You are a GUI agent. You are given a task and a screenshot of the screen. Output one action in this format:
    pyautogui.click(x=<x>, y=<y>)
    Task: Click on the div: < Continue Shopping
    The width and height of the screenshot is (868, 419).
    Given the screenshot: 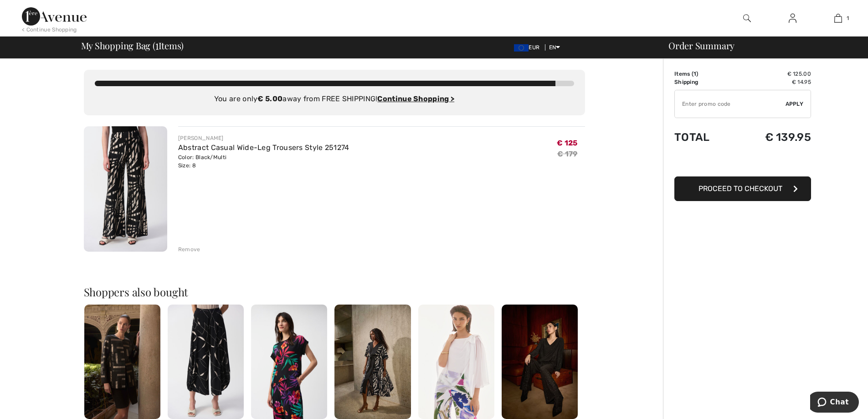 What is the action you would take?
    pyautogui.click(x=49, y=30)
    